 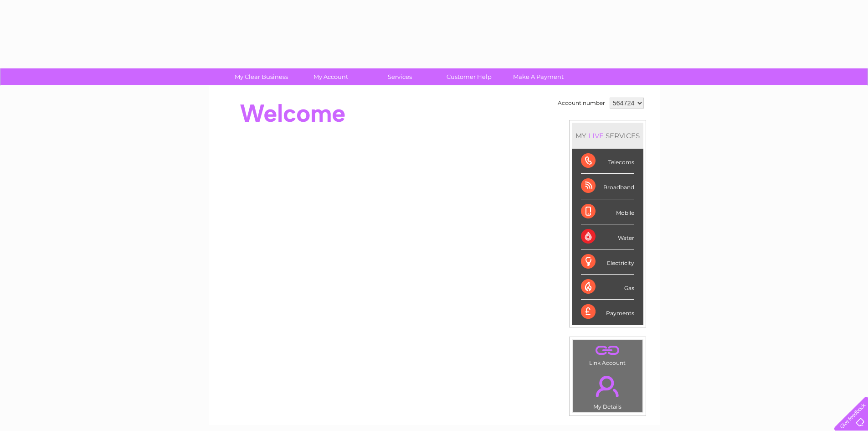 What do you see at coordinates (608, 287) in the screenshot?
I see `div: Gas` at bounding box center [608, 287].